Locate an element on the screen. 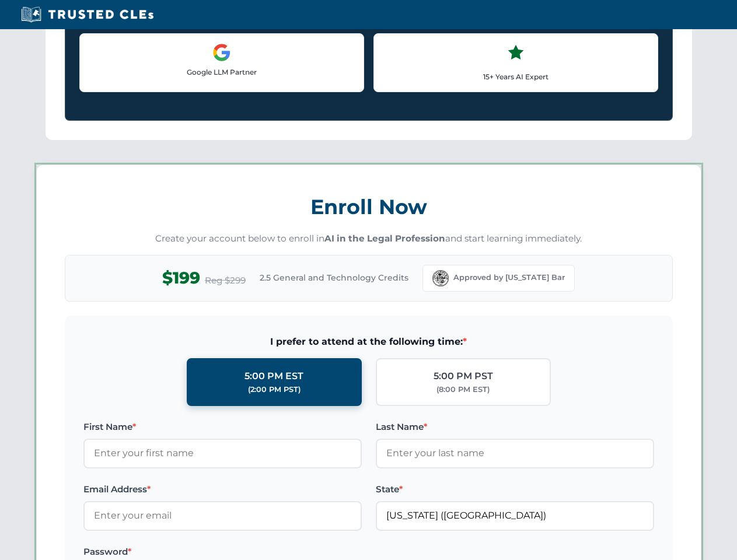 This screenshot has width=737, height=560. img: Google is located at coordinates (222, 53).